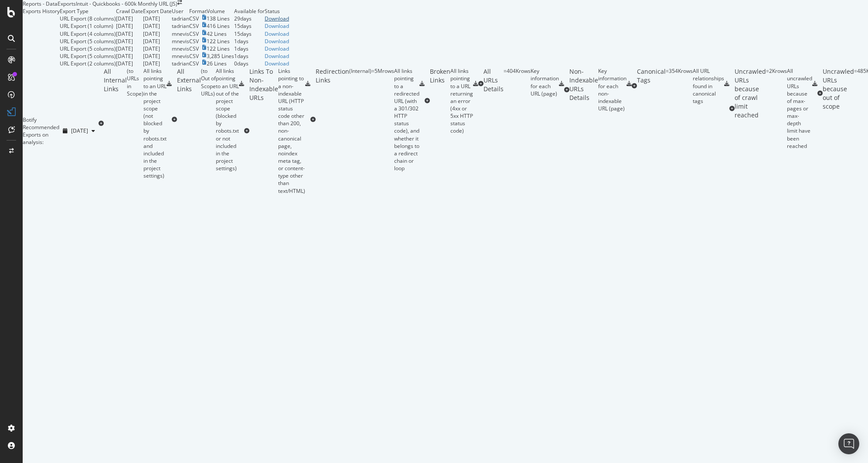 Image resolution: width=868 pixels, height=463 pixels. Describe the element at coordinates (849, 444) in the screenshot. I see `div: Open Intercom Messenger` at that location.